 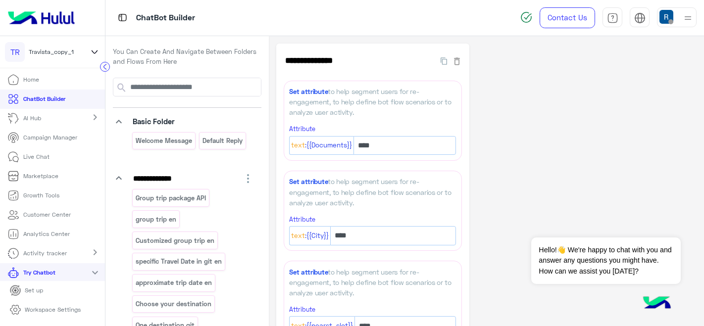 I want to click on img: spinner, so click(x=526, y=17).